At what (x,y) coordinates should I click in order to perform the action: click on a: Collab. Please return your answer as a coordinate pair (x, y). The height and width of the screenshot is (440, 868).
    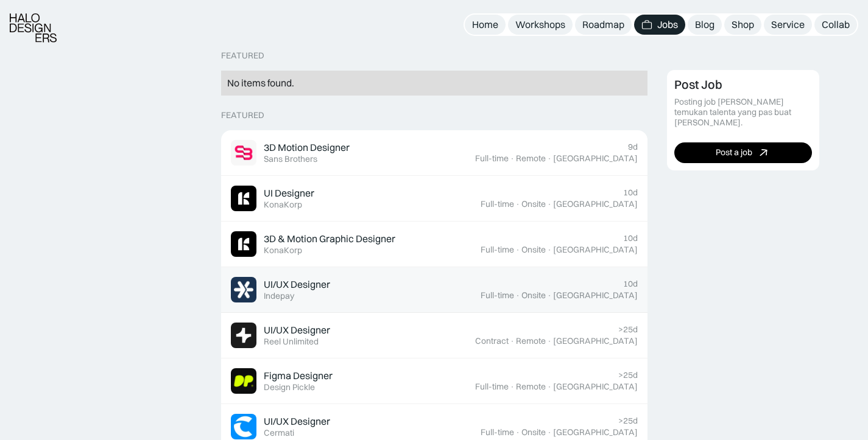
    Looking at the image, I should click on (836, 25).